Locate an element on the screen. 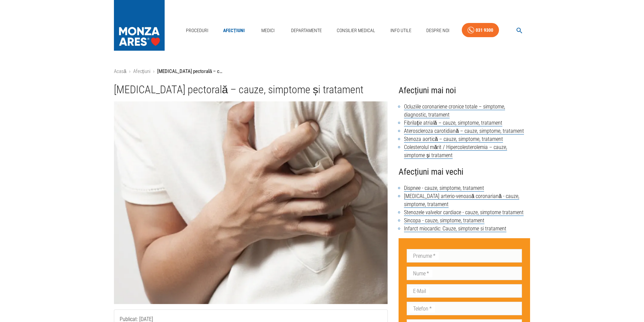  a: Consilier Medical is located at coordinates (356, 30).